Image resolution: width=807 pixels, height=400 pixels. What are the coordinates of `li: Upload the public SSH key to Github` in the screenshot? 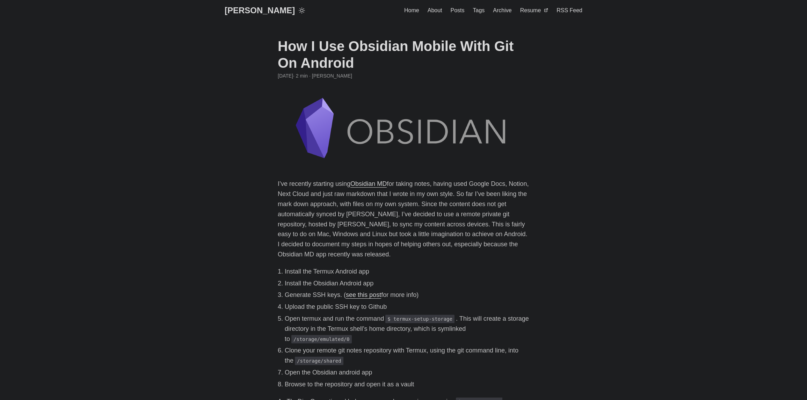 It's located at (407, 307).